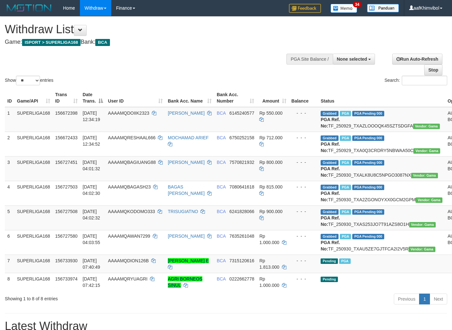 Image resolution: width=452 pixels, height=330 pixels. I want to click on span: Copy 6145240577 to clipboard, so click(242, 113).